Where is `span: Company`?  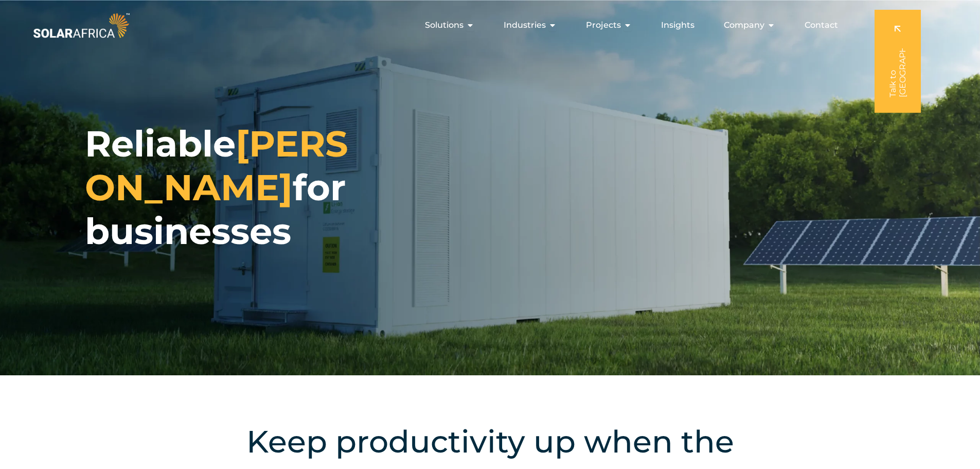 span: Company is located at coordinates (744, 25).